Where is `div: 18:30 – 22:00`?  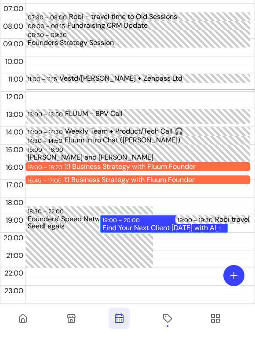 div: 18:30 – 22:00 is located at coordinates (47, 211).